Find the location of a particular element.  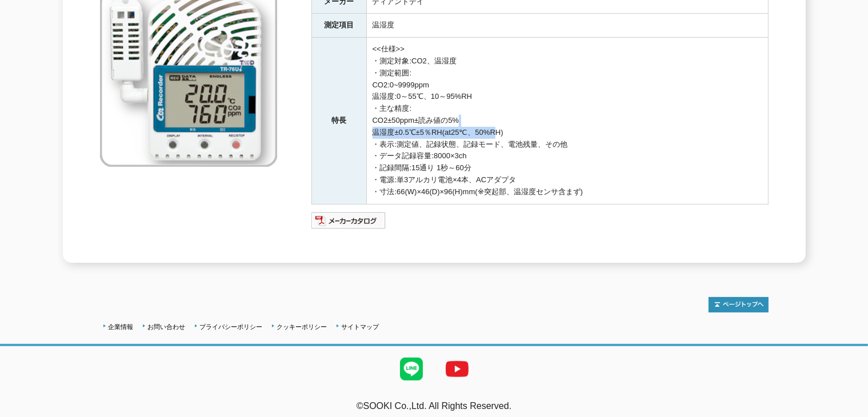

img: YouTube is located at coordinates (457, 369).